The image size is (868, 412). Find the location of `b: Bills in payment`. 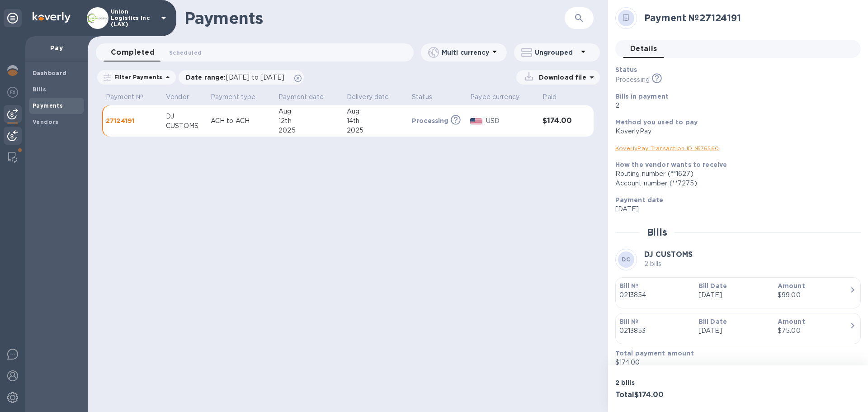

b: Bills in payment is located at coordinates (642, 96).